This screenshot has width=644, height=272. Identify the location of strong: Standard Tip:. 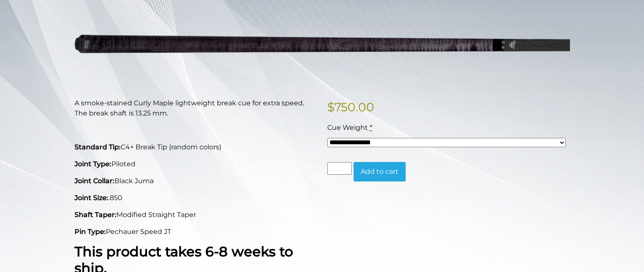
(98, 146).